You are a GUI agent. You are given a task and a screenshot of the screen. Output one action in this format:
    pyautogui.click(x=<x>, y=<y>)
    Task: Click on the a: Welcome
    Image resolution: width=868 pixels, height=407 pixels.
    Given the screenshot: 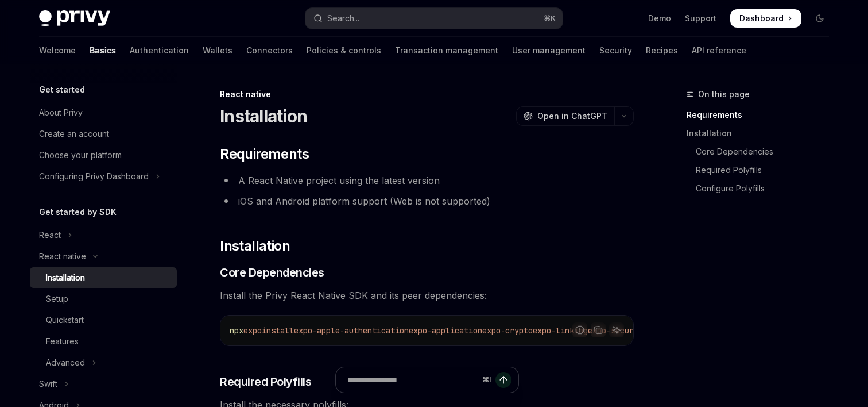 What is the action you would take?
    pyautogui.click(x=57, y=51)
    